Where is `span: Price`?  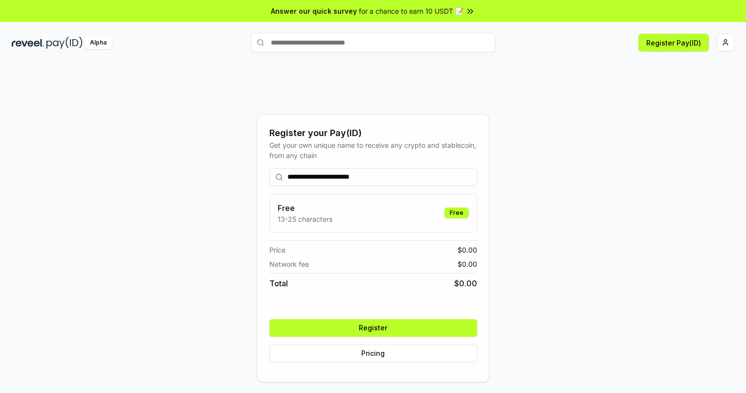
span: Price is located at coordinates (277, 249).